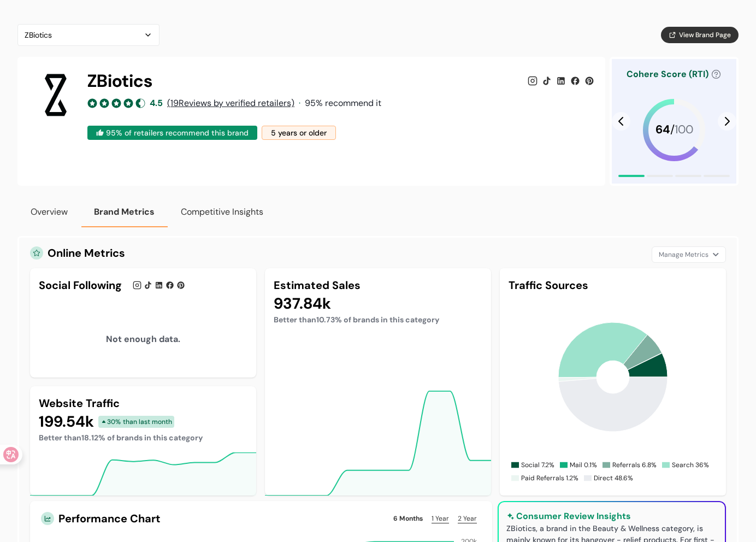 The height and width of the screenshot is (542, 756). Describe the element at coordinates (317, 286) in the screenshot. I see `div: Estimated Sales` at that location.